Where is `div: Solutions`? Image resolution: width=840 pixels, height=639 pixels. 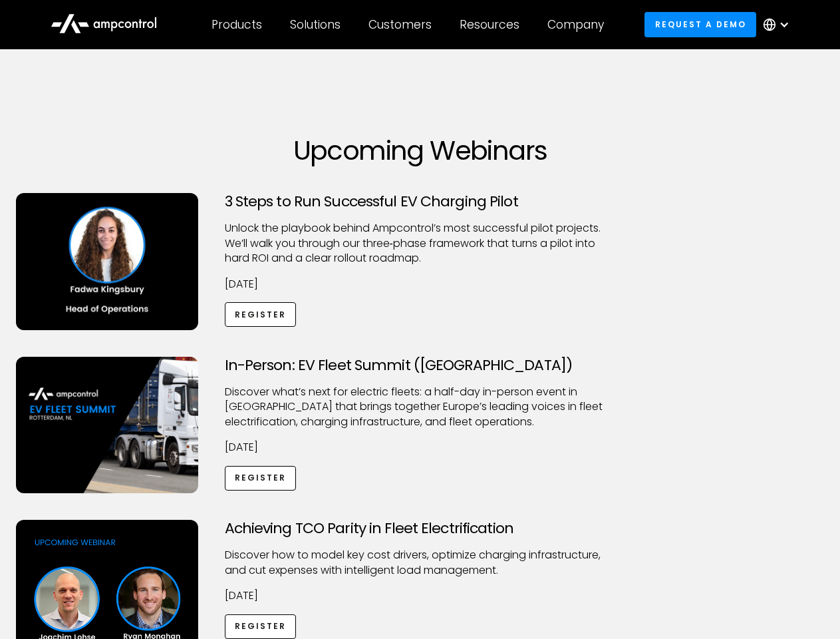 div: Solutions is located at coordinates (315, 25).